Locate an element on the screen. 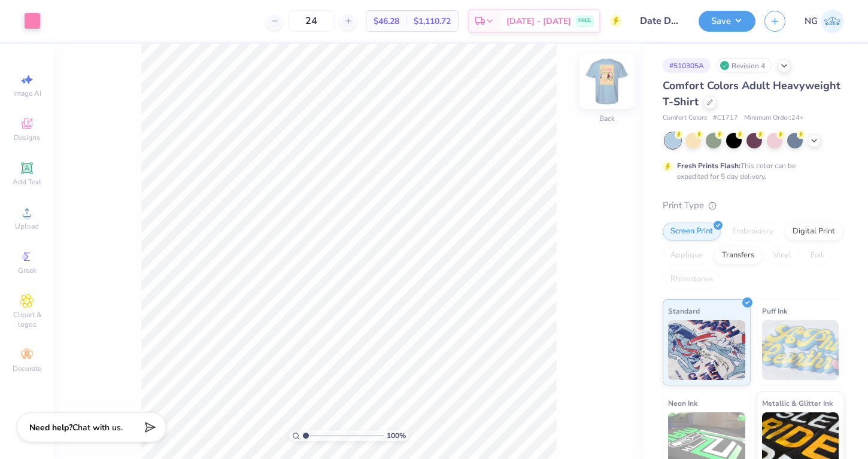  strong: Need help? is located at coordinates (51, 428).